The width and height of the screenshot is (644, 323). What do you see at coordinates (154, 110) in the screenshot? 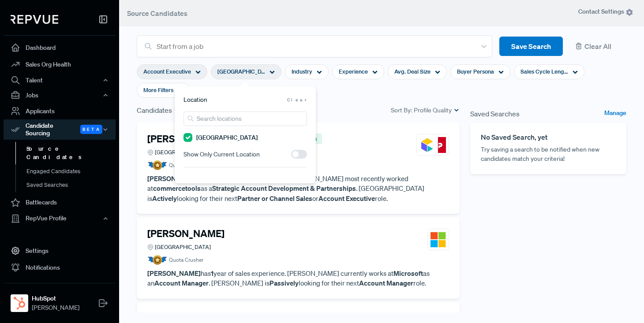
I see `span: Candidates` at bounding box center [154, 110].